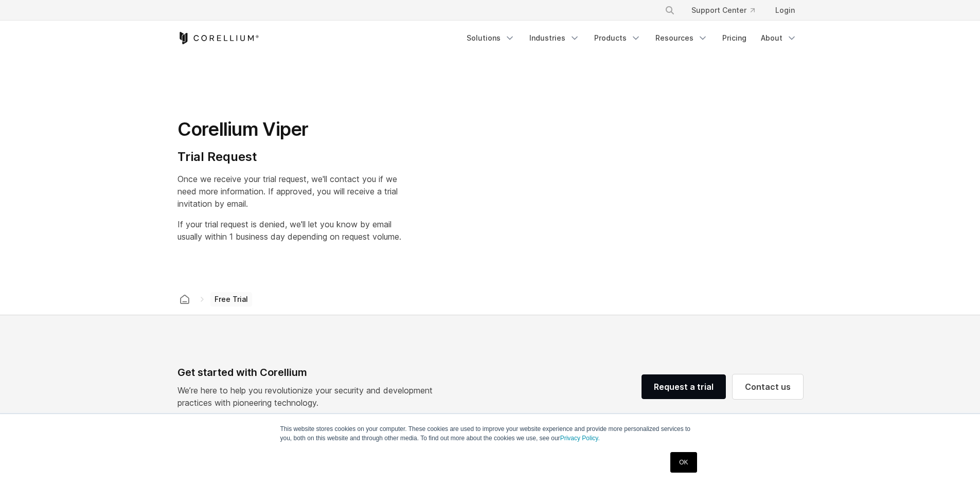 The height and width of the screenshot is (486, 980). I want to click on a: Request a trial, so click(684, 386).